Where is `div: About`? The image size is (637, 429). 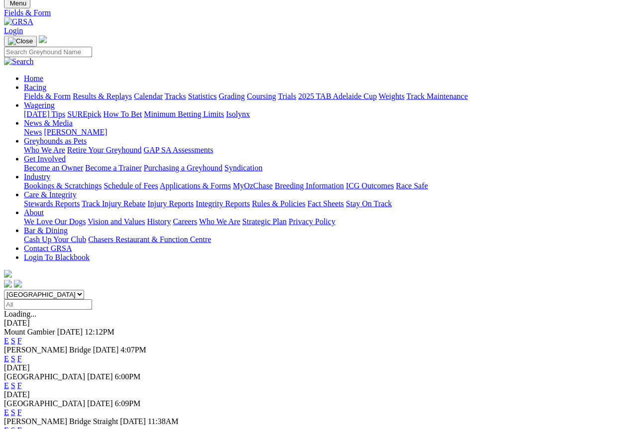 div: About is located at coordinates (328, 222).